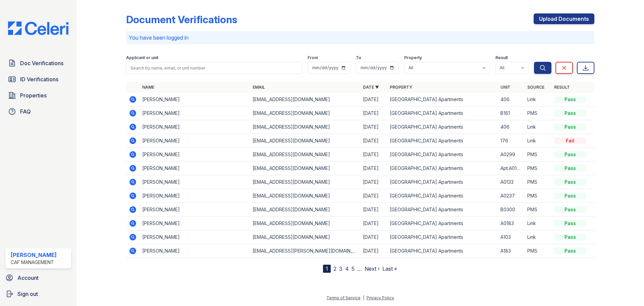 Image resolution: width=644 pixels, height=306 pixels. What do you see at coordinates (511, 99) in the screenshot?
I see `td: 406` at bounding box center [511, 99].